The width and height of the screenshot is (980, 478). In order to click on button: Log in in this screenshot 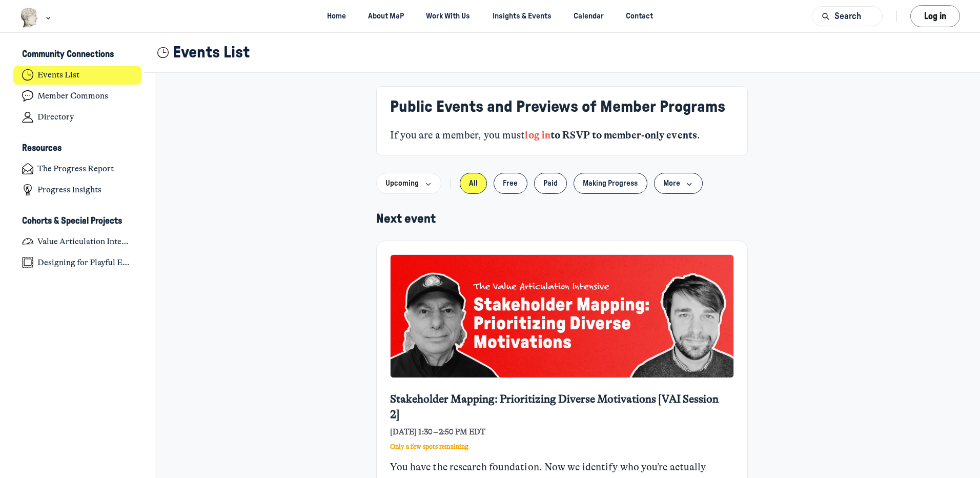, I will do `click(935, 16)`.